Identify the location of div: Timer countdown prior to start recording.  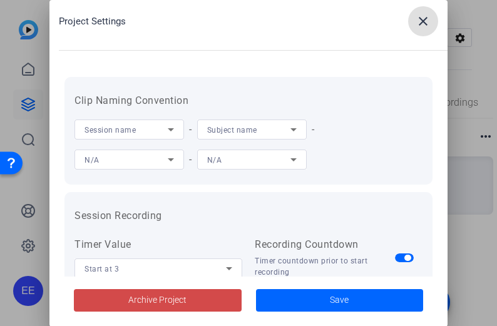
(325, 267).